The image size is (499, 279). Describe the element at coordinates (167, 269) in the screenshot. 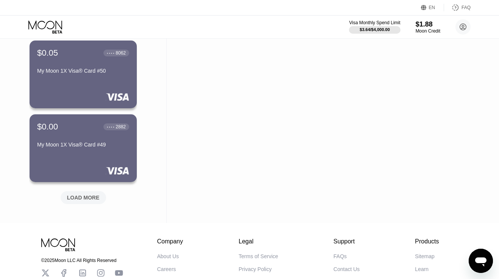

I see `div: Careers` at that location.